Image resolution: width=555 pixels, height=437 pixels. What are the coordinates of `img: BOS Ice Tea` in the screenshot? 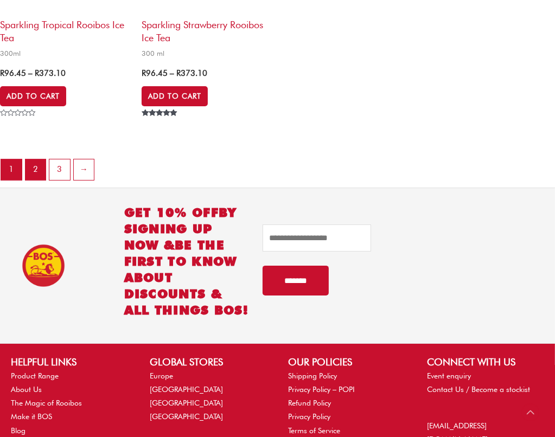 It's located at (43, 266).